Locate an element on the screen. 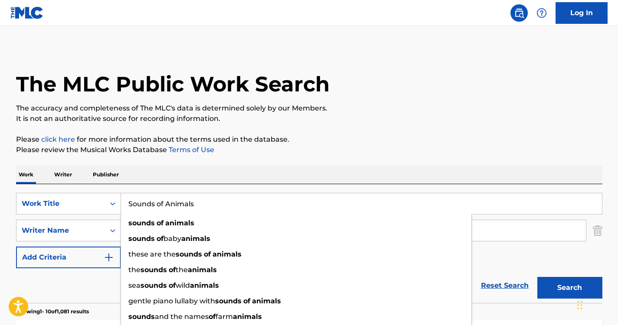 This screenshot has height=325, width=618. img: Delete Criterion is located at coordinates (598, 231).